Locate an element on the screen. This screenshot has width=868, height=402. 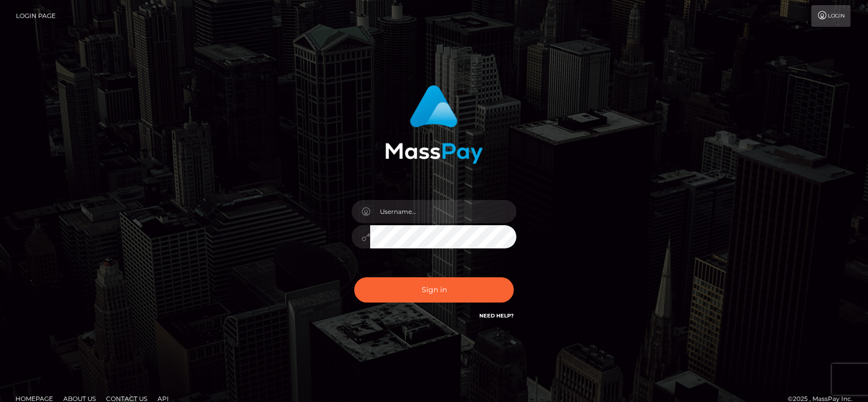
button: Sign in is located at coordinates (434, 290).